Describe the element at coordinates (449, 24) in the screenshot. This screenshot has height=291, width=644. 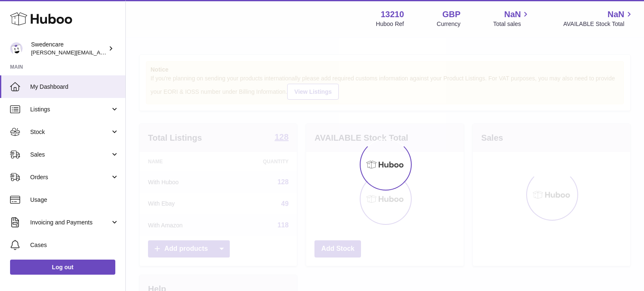
I see `div: Currency` at that location.